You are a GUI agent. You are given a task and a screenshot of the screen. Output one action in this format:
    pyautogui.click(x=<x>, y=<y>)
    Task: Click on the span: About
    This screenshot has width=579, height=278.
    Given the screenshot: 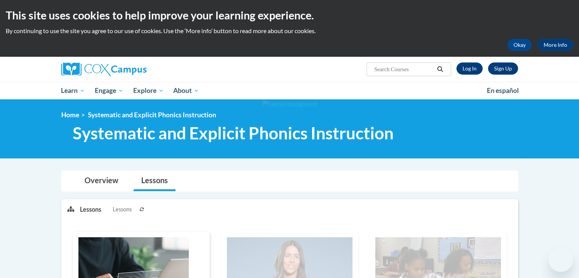 What is the action you would take?
    pyautogui.click(x=186, y=91)
    